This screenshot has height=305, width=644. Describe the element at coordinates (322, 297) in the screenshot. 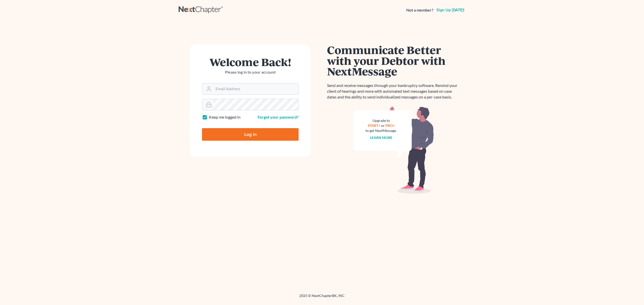

I see `div: 2025 © NextChapterBK, INC` at that location.